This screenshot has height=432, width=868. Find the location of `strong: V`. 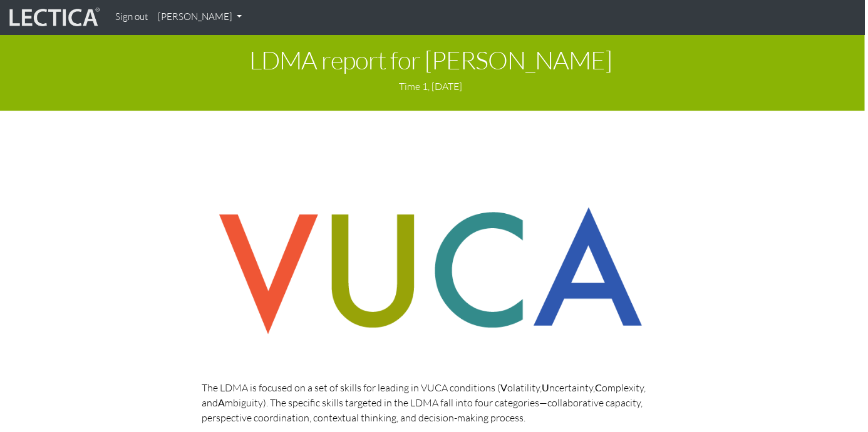

strong: V is located at coordinates (503, 387).